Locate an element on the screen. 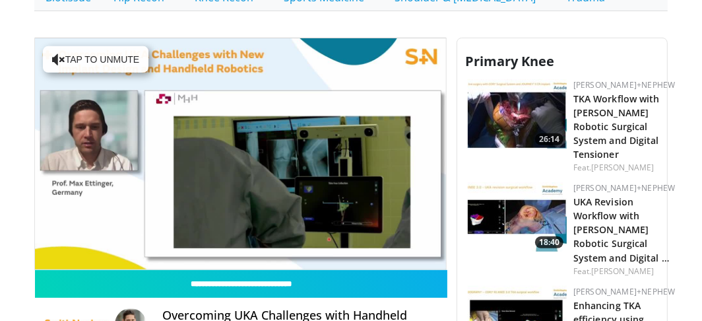 The height and width of the screenshot is (321, 702). video-js: Video Player is located at coordinates (240, 154).